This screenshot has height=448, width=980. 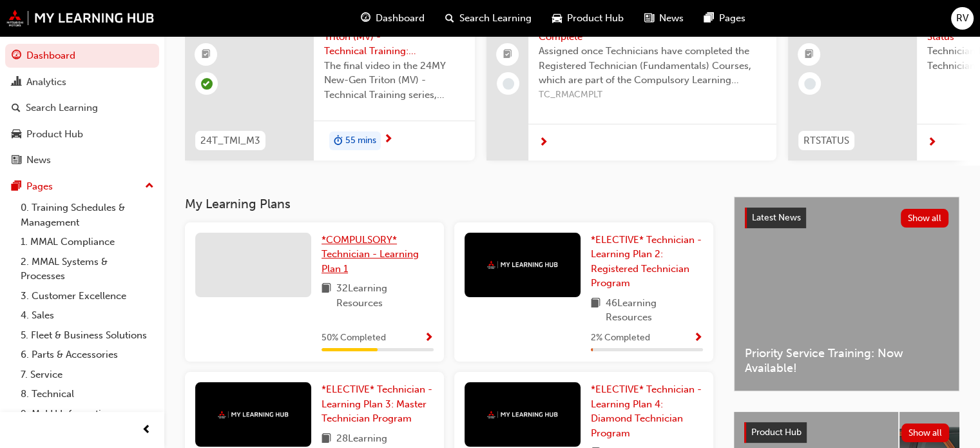 What do you see at coordinates (46, 81) in the screenshot?
I see `div: Analytics` at bounding box center [46, 81].